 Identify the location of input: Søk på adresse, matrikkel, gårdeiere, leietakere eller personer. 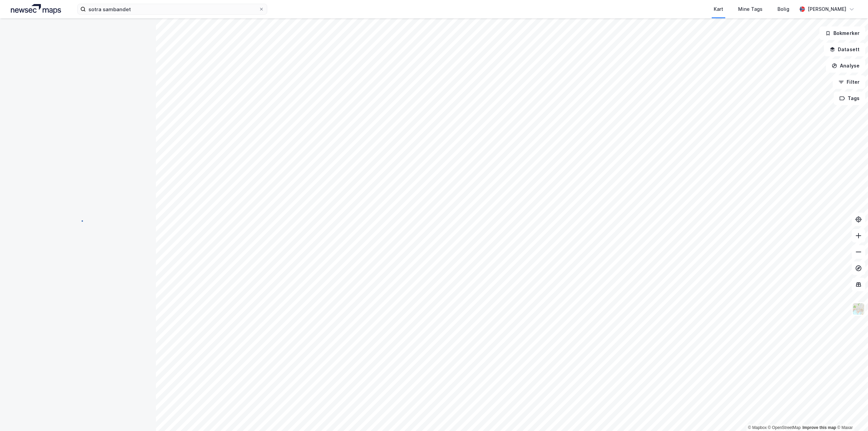
(172, 9).